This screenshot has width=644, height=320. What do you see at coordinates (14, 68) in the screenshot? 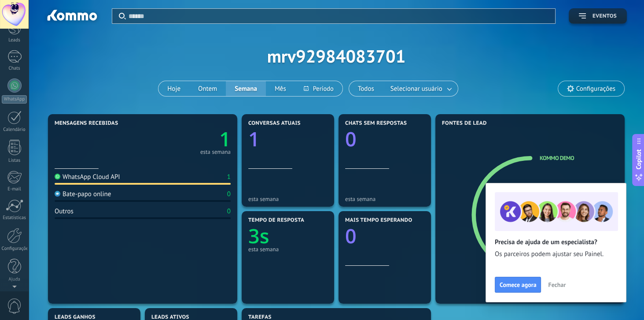
I see `div: Chats` at bounding box center [14, 68].